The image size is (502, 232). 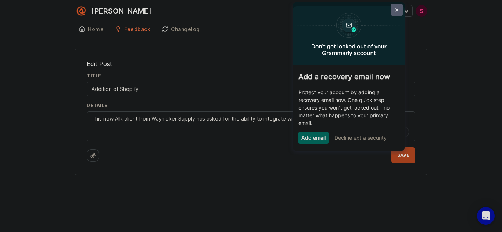 What do you see at coordinates (60, 75) in the screenshot?
I see `h3: Add a recovery email now` at bounding box center [60, 75].